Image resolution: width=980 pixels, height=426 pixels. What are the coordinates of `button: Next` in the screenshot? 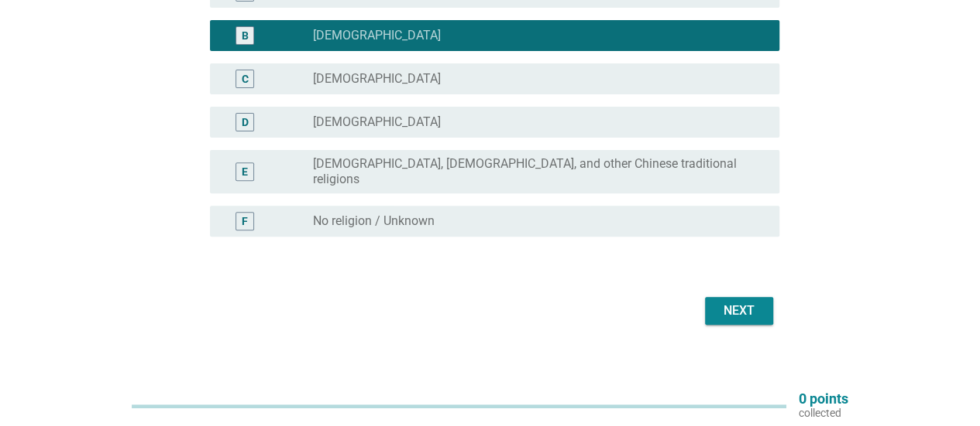 It's located at (739, 311).